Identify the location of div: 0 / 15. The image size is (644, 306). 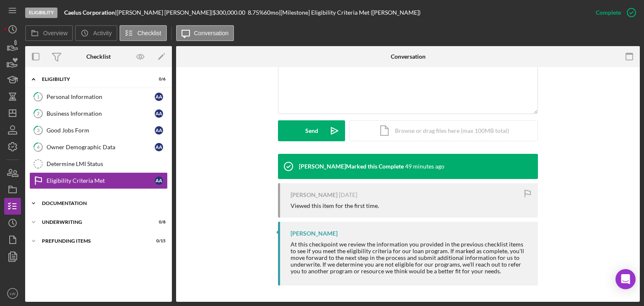
(158, 241).